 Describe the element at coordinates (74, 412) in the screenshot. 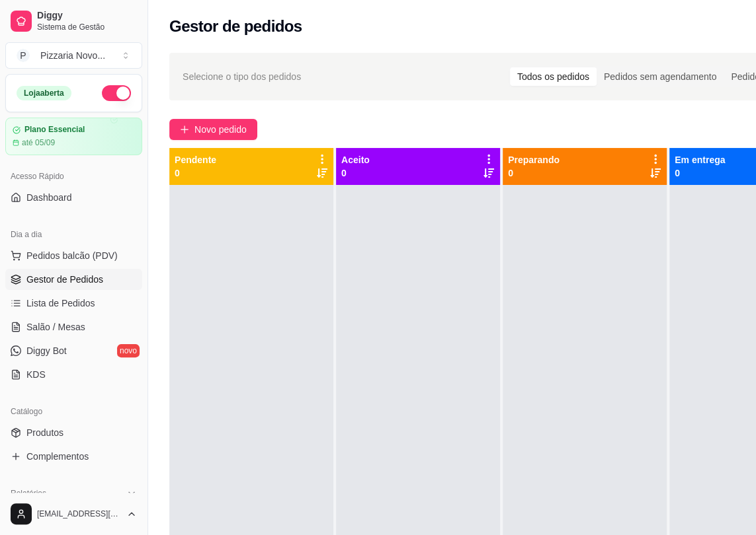

I see `div: Catálogo` at that location.